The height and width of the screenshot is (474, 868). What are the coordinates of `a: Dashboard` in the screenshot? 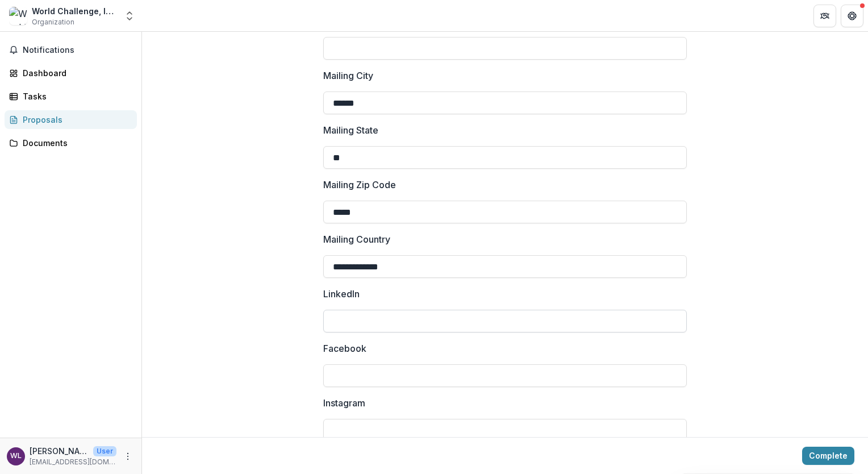 It's located at (70, 73).